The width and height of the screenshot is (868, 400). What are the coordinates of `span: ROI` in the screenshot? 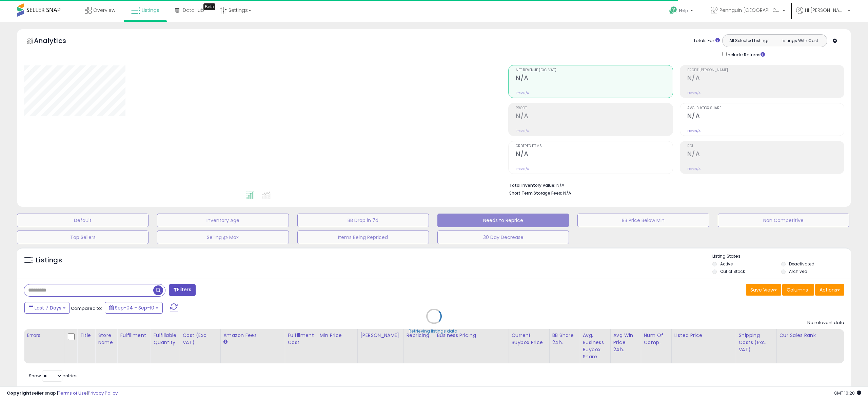 It's located at (766, 146).